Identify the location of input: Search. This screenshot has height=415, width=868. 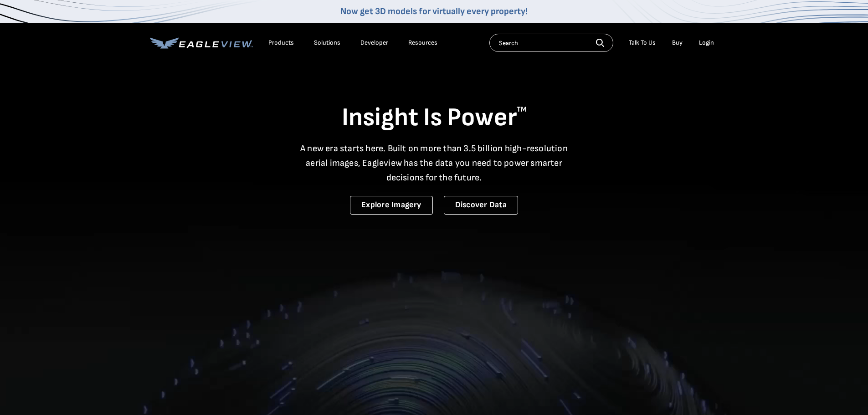
(552, 43).